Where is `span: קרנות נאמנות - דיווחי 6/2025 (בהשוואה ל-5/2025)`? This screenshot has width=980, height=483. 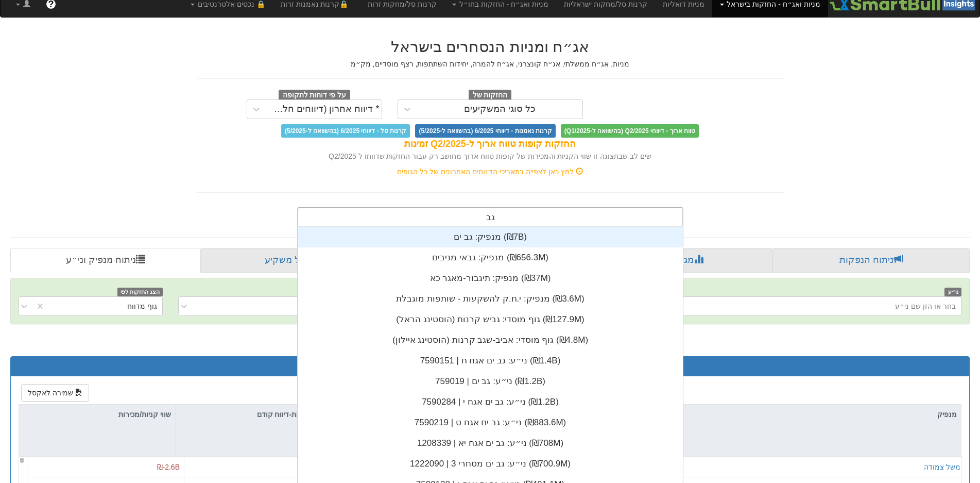
span: קרנות נאמנות - דיווחי 6/2025 (בהשוואה ל-5/2025) is located at coordinates (486, 131).